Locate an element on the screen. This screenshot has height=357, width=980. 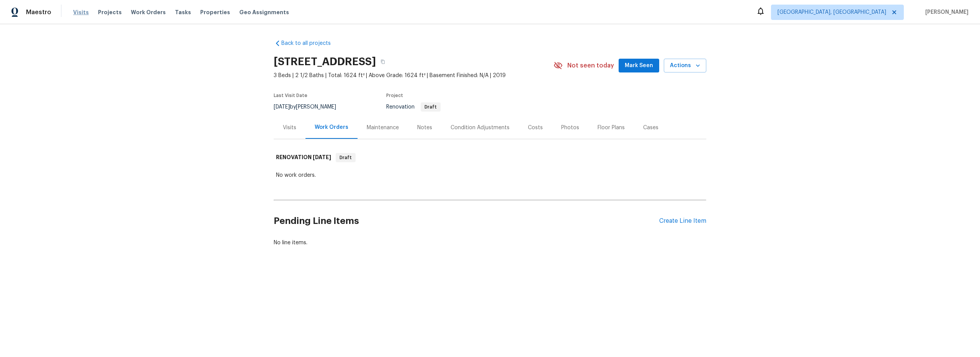
div: Create Line Item is located at coordinates (683, 221).